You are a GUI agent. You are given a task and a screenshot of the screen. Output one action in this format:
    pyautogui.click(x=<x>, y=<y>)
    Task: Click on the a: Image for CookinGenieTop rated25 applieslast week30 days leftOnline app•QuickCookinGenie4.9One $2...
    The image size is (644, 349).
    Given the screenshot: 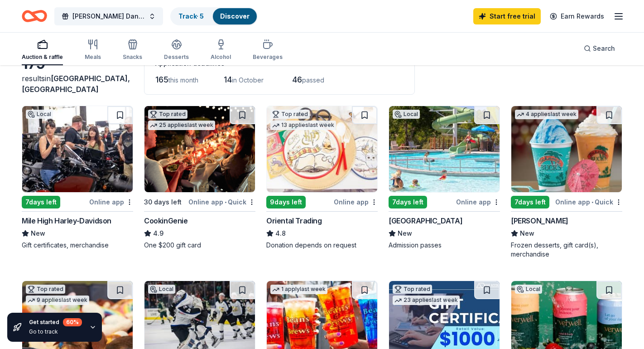 What is the action you would take?
    pyautogui.click(x=200, y=178)
    